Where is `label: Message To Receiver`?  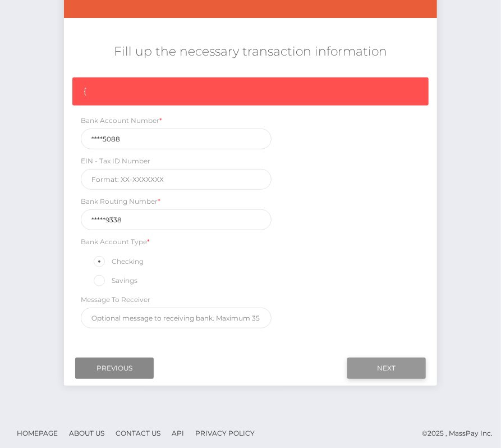
label: Message To Receiver is located at coordinates (115, 300).